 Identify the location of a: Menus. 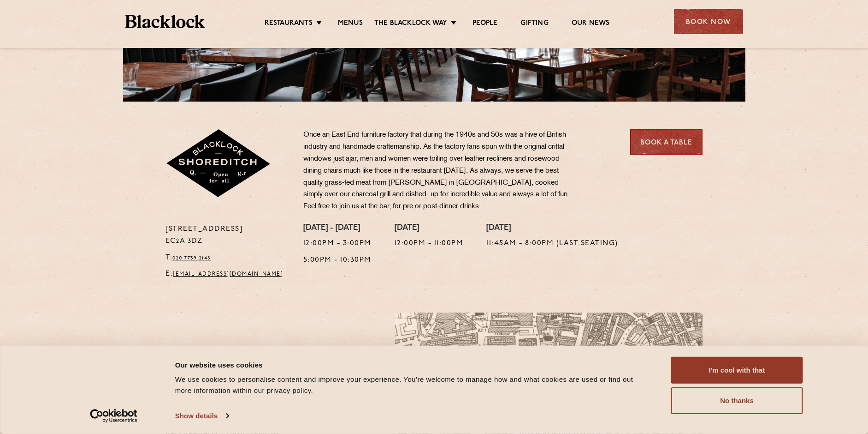
(350, 24).